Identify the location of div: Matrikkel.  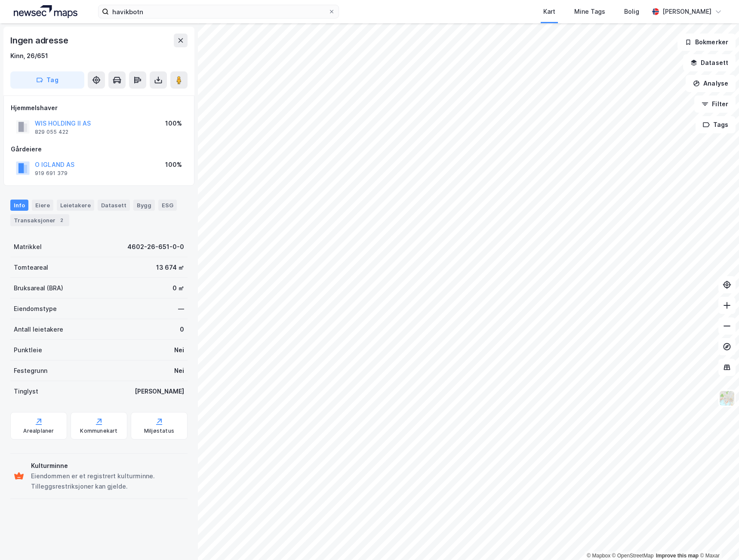
(28, 247).